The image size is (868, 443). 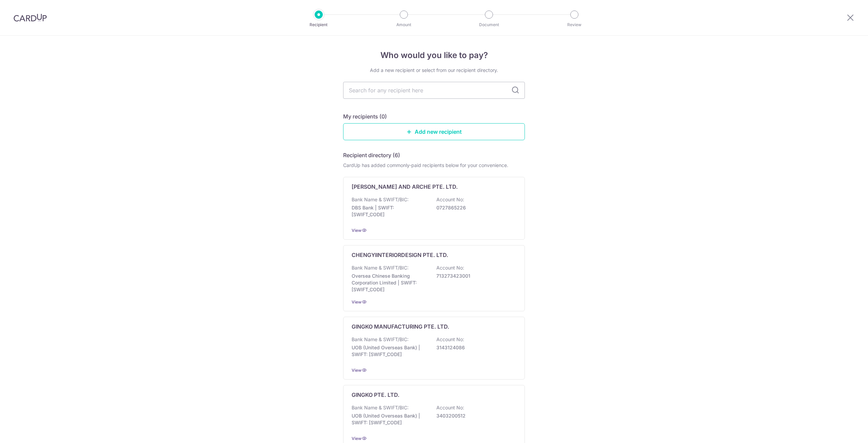 What do you see at coordinates (489, 25) in the screenshot?
I see `p: Document` at bounding box center [489, 25].